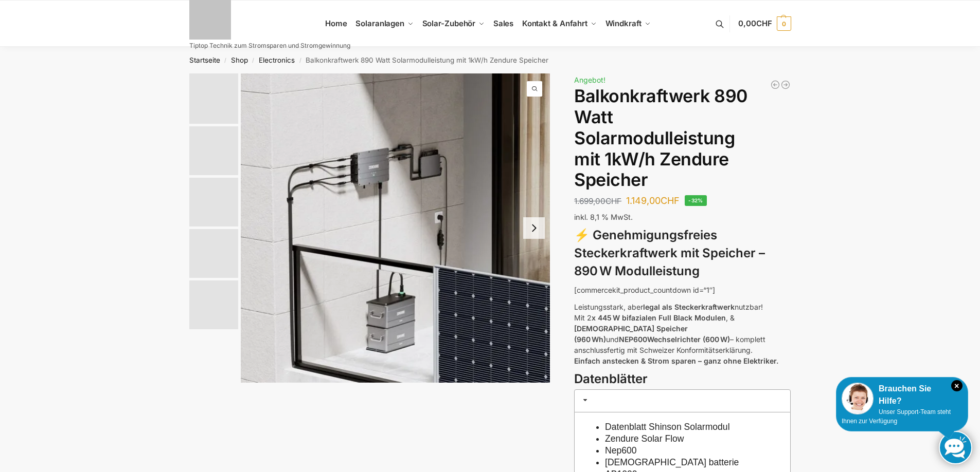 The width and height of the screenshot is (980, 472). I want to click on img: nep-microwechselrichter-600w, so click(213, 305).